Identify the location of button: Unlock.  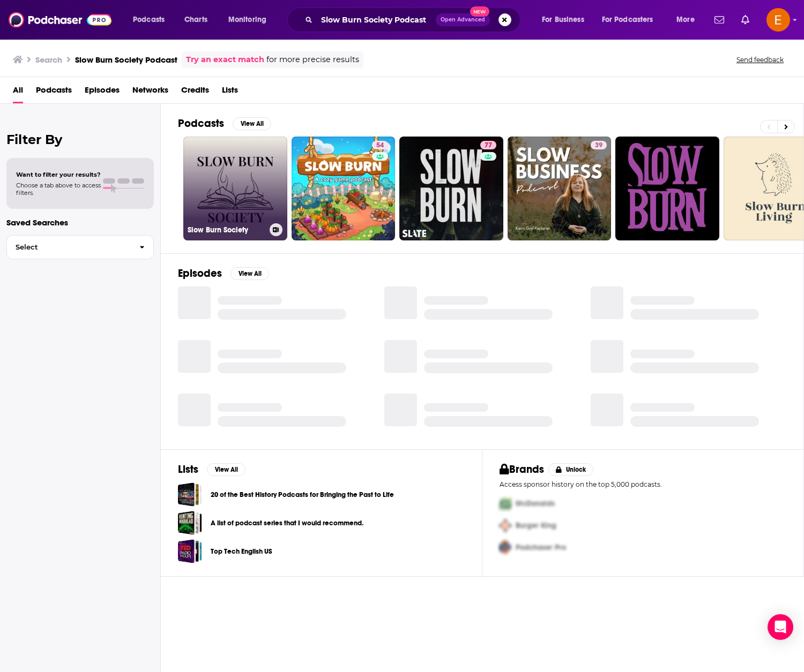
(571, 469).